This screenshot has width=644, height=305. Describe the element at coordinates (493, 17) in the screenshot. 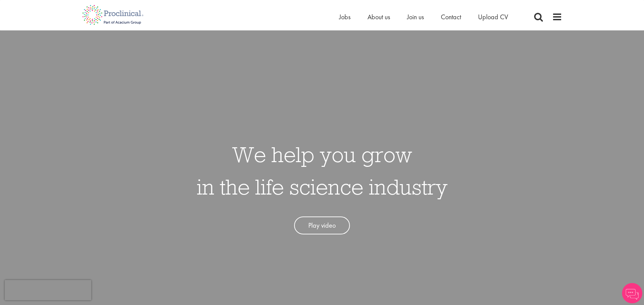

I see `a: Upload CV` at that location.